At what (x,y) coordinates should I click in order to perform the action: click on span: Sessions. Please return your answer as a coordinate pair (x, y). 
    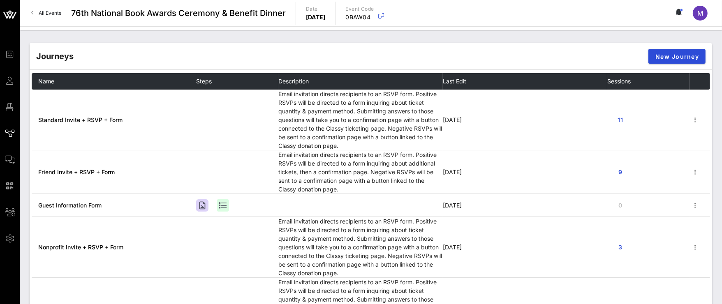
    Looking at the image, I should click on (619, 81).